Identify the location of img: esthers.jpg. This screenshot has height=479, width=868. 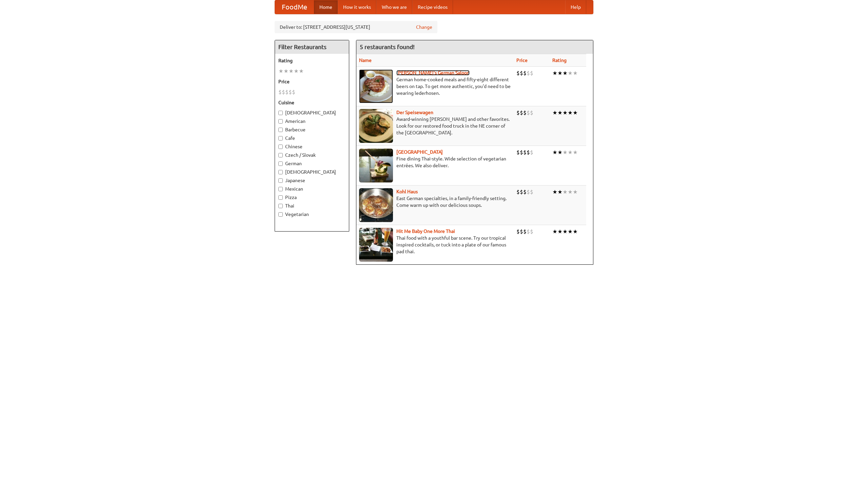
(376, 87).